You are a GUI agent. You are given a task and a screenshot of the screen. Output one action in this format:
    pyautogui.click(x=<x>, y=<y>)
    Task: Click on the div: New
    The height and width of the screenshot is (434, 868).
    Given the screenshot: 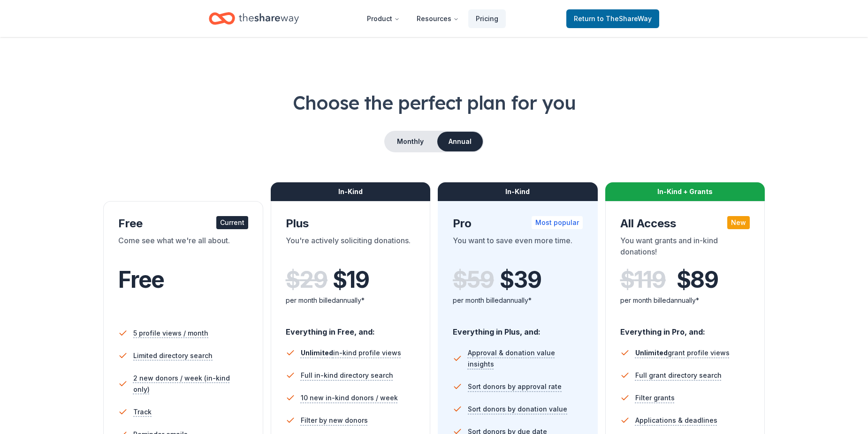 What is the action you would take?
    pyautogui.click(x=739, y=223)
    